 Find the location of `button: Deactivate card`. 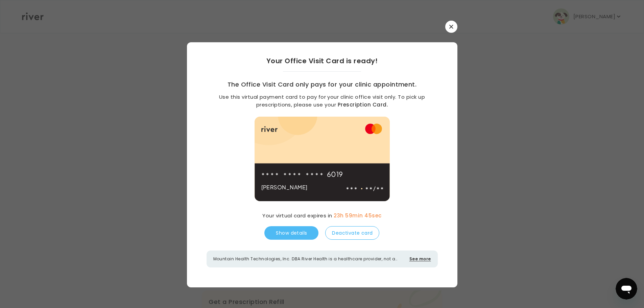

button: Deactivate card is located at coordinates (352, 233).